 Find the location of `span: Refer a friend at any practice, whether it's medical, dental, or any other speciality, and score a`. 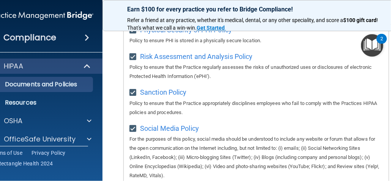

span: Refer a friend at any practice, whether it's medical, dental, or any other speciality, and score a is located at coordinates (235, 20).